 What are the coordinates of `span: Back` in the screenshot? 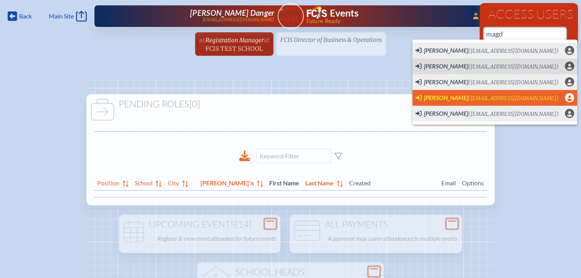 It's located at (25, 16).